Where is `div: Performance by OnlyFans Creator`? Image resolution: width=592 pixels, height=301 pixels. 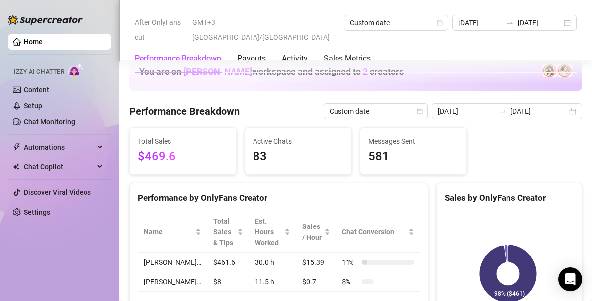 div: Performance by OnlyFans Creator is located at coordinates (279, 198).